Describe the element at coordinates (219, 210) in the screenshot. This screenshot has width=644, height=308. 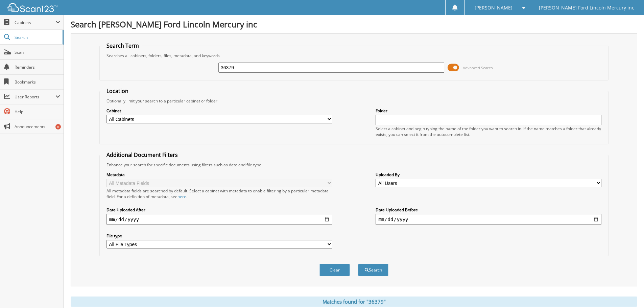
I see `label: Date Uploaded After` at that location.